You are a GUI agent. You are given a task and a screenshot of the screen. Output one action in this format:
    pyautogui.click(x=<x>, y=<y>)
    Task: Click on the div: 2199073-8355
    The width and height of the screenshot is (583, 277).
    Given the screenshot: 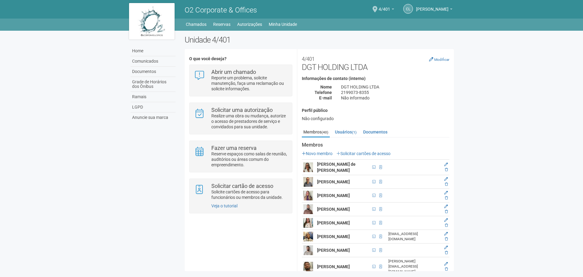 What is the action you would take?
    pyautogui.click(x=395, y=92)
    